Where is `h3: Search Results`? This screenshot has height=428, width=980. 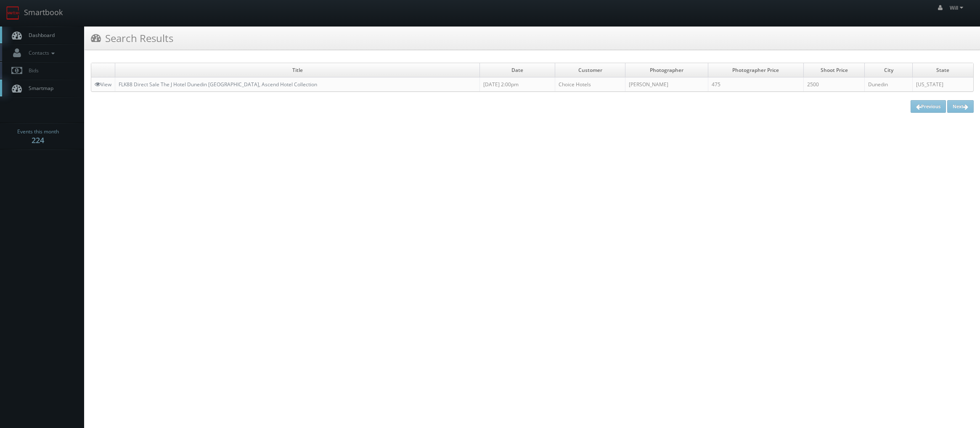
h3: Search Results is located at coordinates (132, 38).